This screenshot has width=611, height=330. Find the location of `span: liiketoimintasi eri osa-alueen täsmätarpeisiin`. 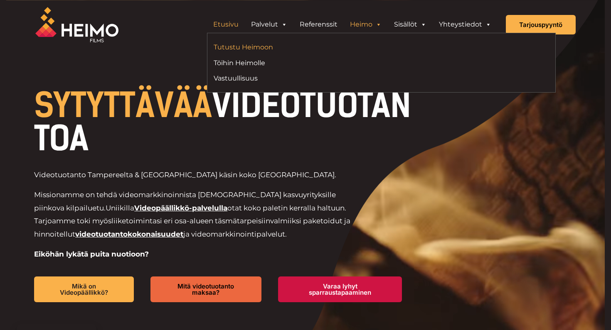

span: liiketoimintasi eri osa-alueen täsmätarpeisiin is located at coordinates (191, 221).